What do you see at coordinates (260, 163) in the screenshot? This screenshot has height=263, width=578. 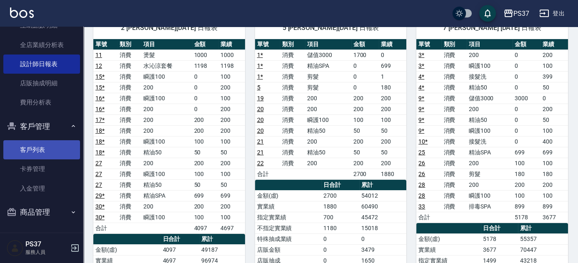 I see `a: 22` at bounding box center [260, 163].